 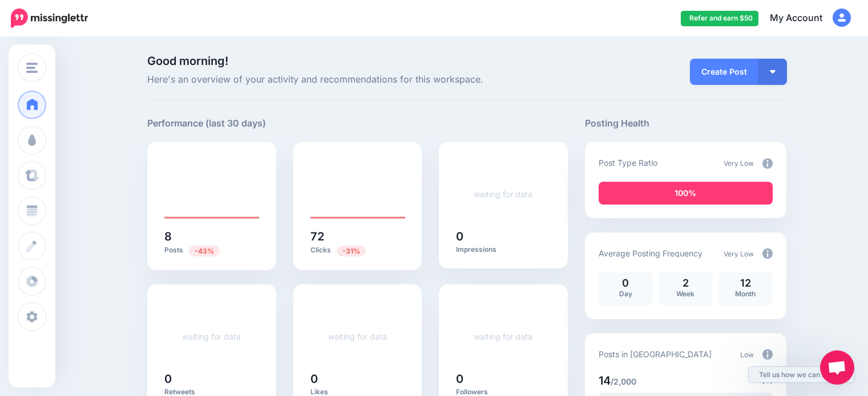 I want to click on h5: Performance (last 30 days), so click(x=207, y=123).